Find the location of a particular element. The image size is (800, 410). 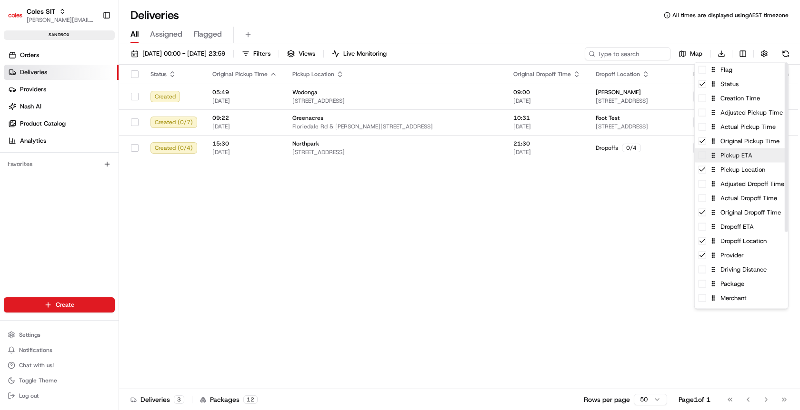

p: Welcome 👋 is located at coordinates (91, 45).